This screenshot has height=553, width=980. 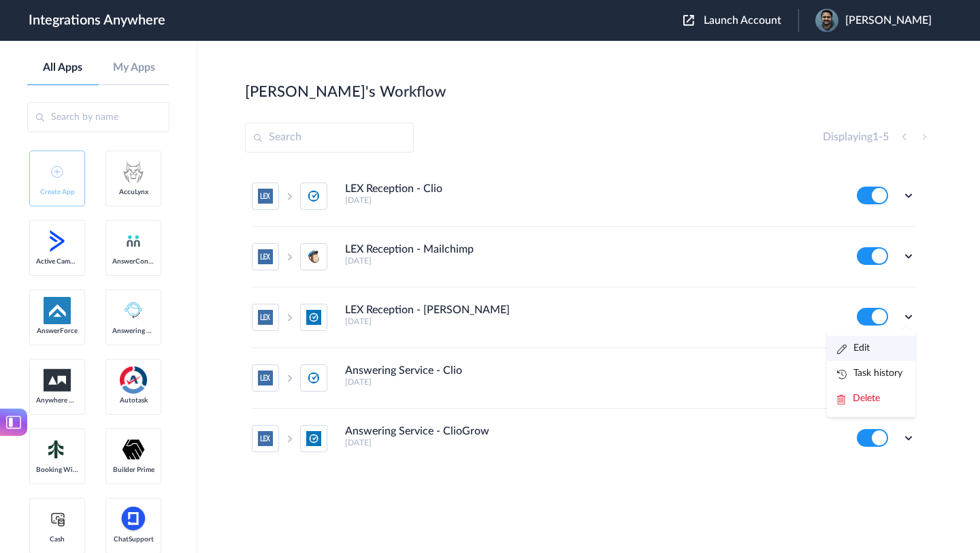 I want to click on span: Cash, so click(x=57, y=539).